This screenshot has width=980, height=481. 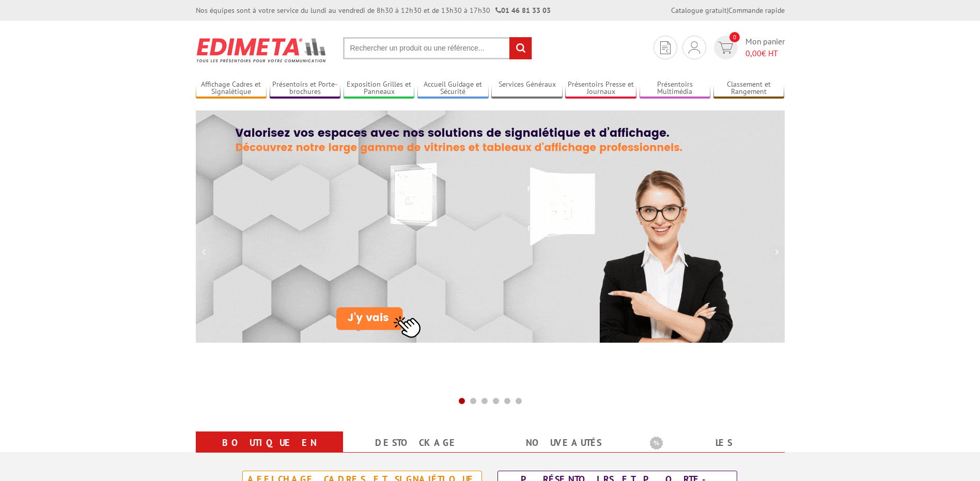 What do you see at coordinates (601, 89) in the screenshot?
I see `a: Présentoirs Presse et Journaux` at bounding box center [601, 89].